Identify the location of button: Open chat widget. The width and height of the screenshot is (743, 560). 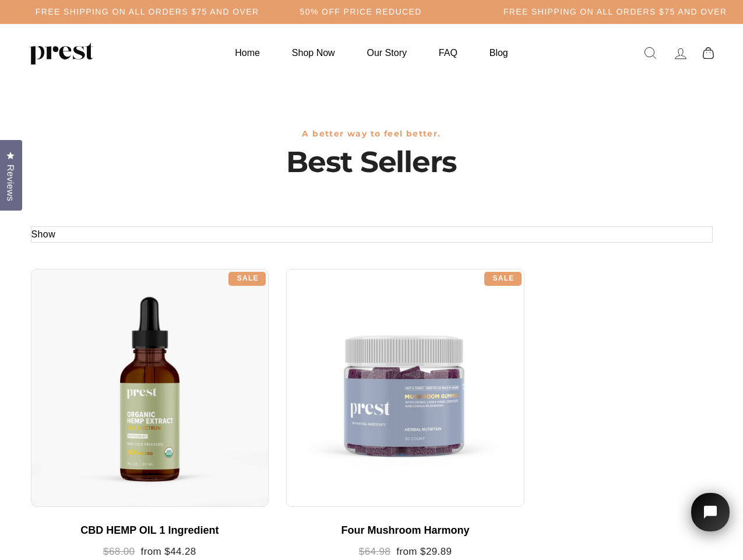
(33, 34).